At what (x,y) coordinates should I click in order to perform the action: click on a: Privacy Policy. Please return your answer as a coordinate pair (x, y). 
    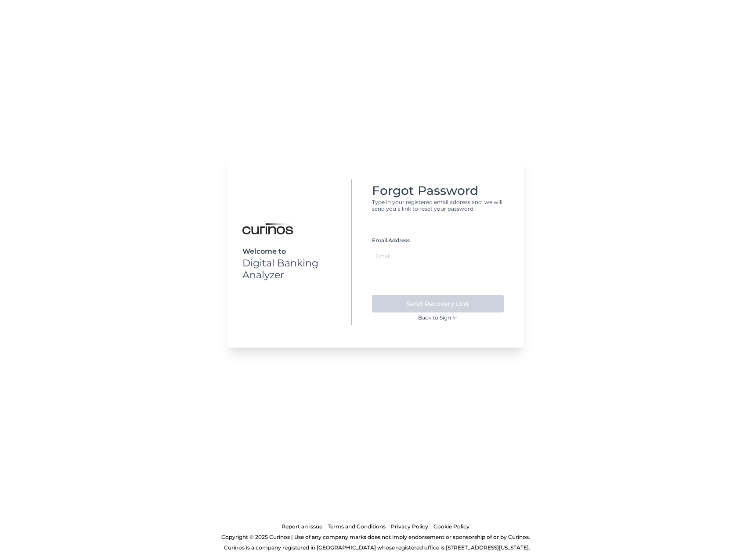
    Looking at the image, I should click on (409, 527).